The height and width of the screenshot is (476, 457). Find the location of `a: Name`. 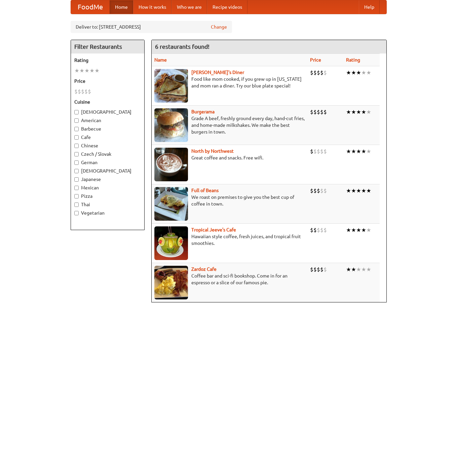

a: Name is located at coordinates (161, 60).